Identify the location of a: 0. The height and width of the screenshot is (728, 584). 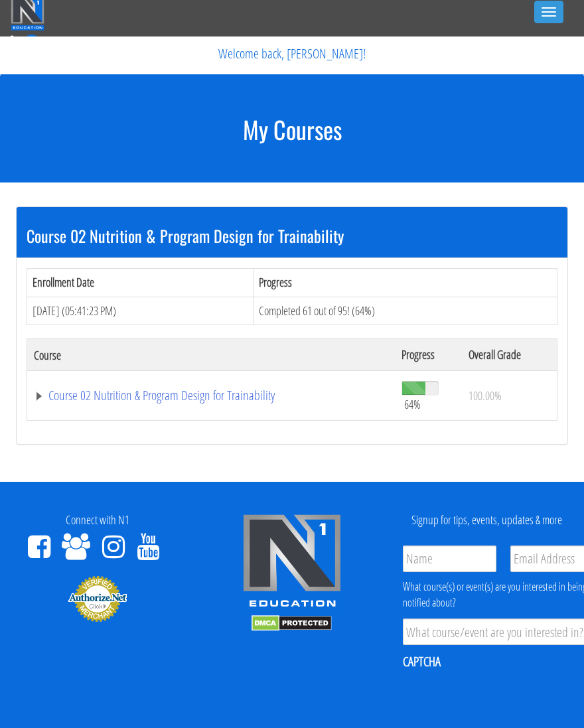
(25, 40).